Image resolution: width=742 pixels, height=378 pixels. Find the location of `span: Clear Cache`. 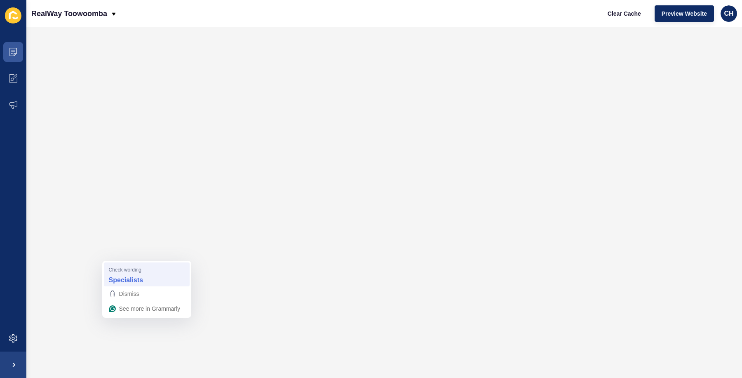

span: Clear Cache is located at coordinates (624, 14).